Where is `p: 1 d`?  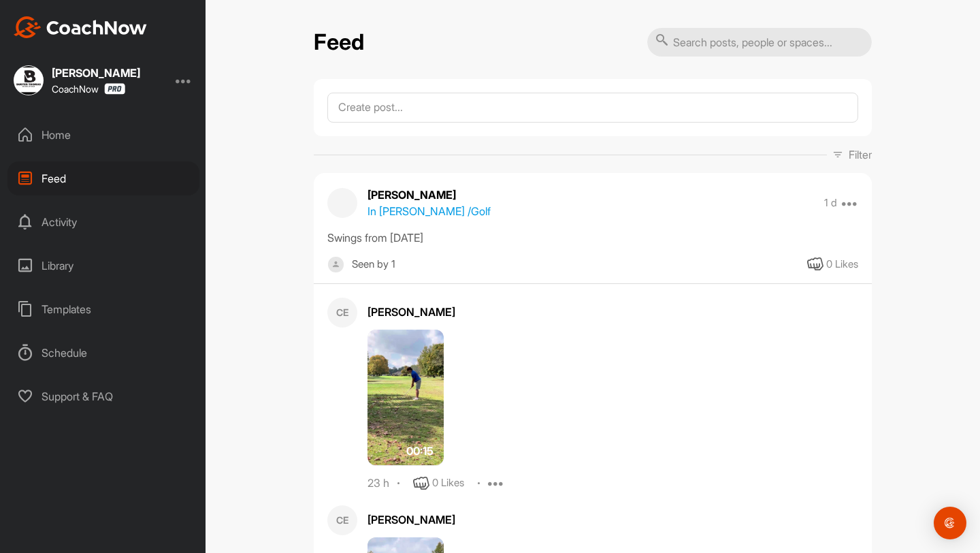 p: 1 d is located at coordinates (830, 203).